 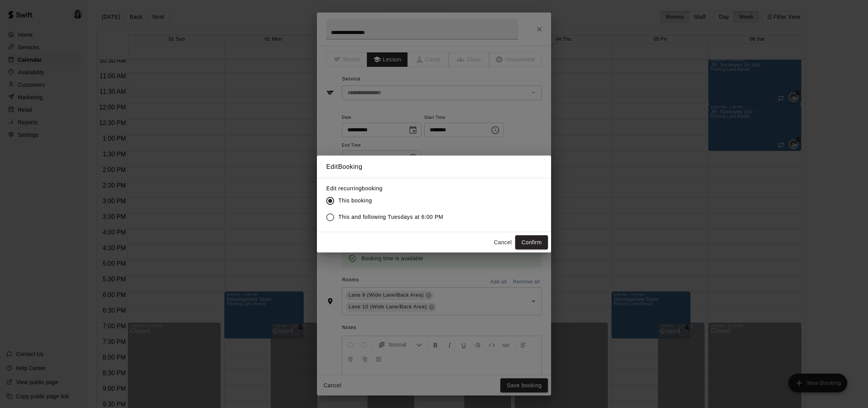 What do you see at coordinates (532, 242) in the screenshot?
I see `button: Confirm` at bounding box center [532, 242].